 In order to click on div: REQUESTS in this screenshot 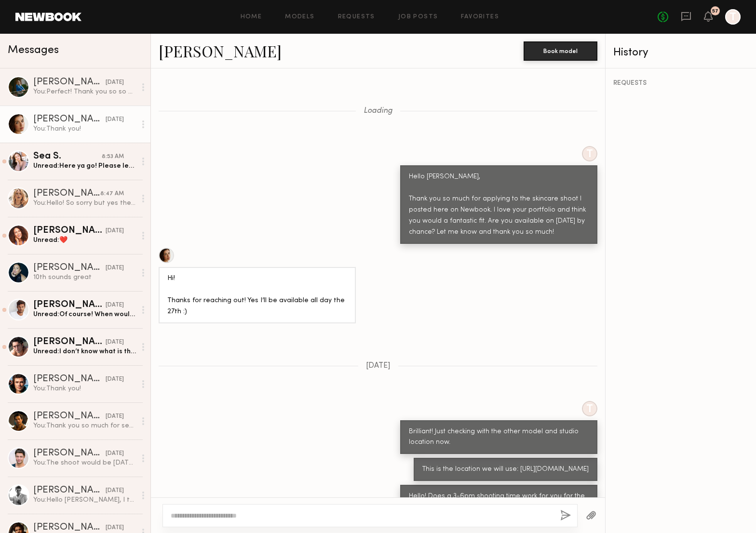, I will do `click(681, 84)`.